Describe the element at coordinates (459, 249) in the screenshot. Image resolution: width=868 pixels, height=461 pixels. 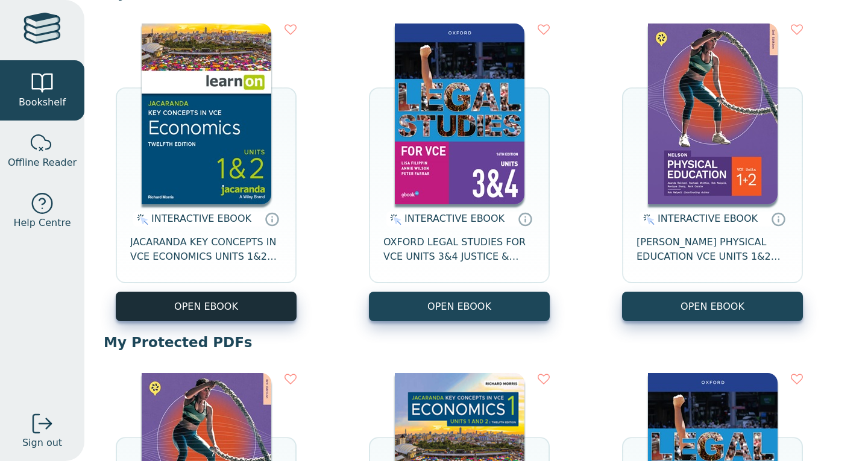
I see `span: OXFORD LEGAL STUDIES FOR VCE UNITS 3&4 JUSTICE & OUTCOMES STUDENT OBOOK + ASSESS 16E` at that location.